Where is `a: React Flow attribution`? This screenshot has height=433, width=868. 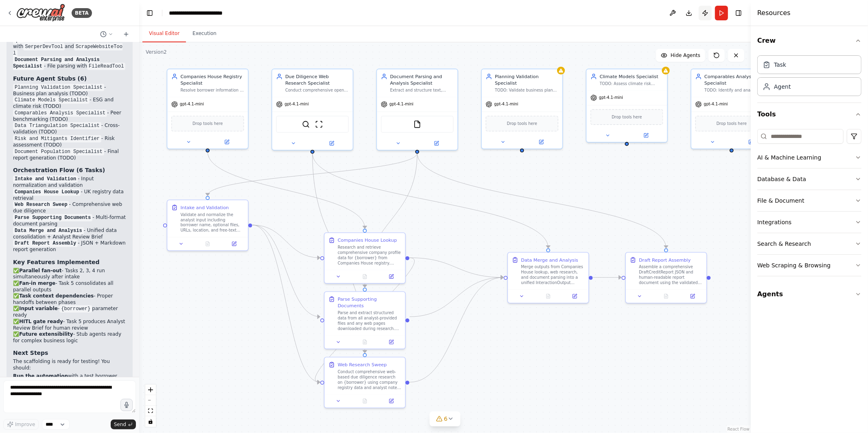 a: React Flow attribution is located at coordinates (739, 429).